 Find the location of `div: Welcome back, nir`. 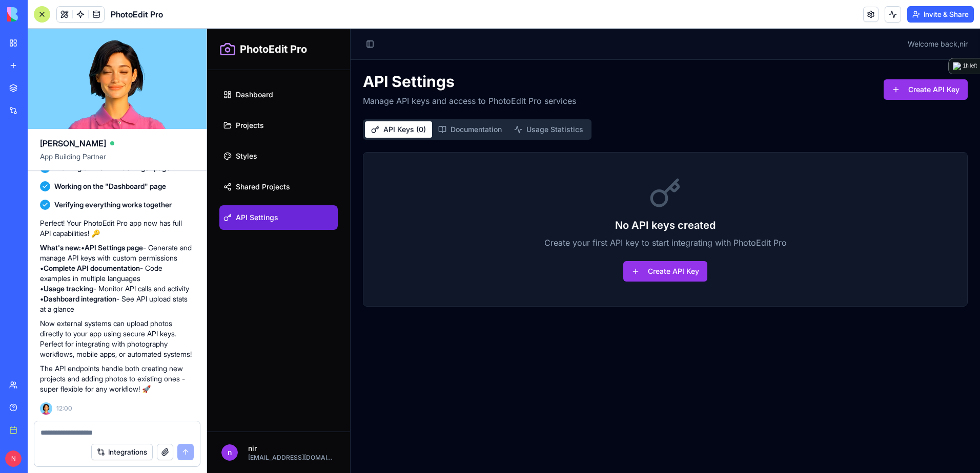

div: Welcome back, nir is located at coordinates (730, 15).